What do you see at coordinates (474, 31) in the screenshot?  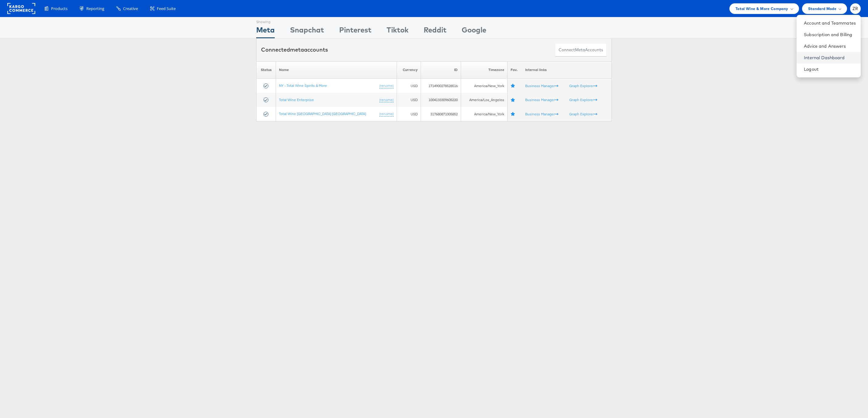 I see `div: Google` at bounding box center [474, 31].